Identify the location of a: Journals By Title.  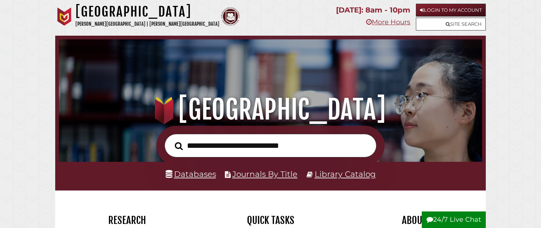
(265, 174).